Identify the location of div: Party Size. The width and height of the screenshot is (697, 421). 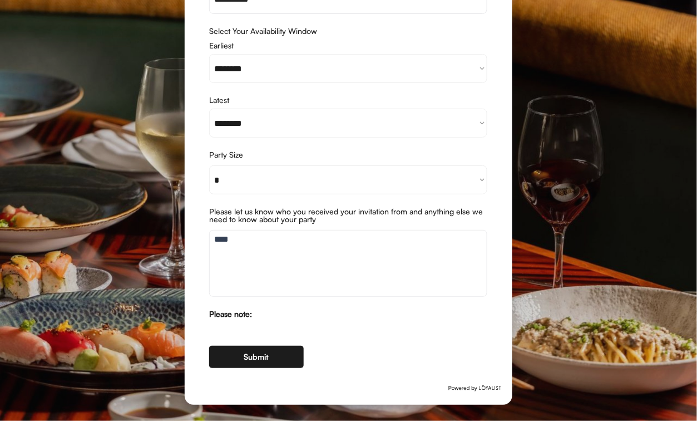
(348, 155).